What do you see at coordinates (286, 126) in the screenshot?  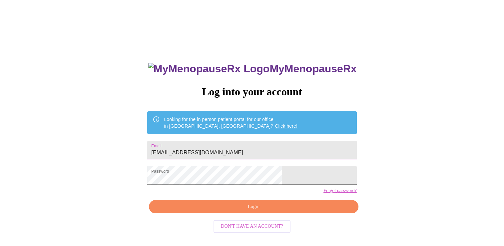 I see `a: Click here!` at bounding box center [286, 126].